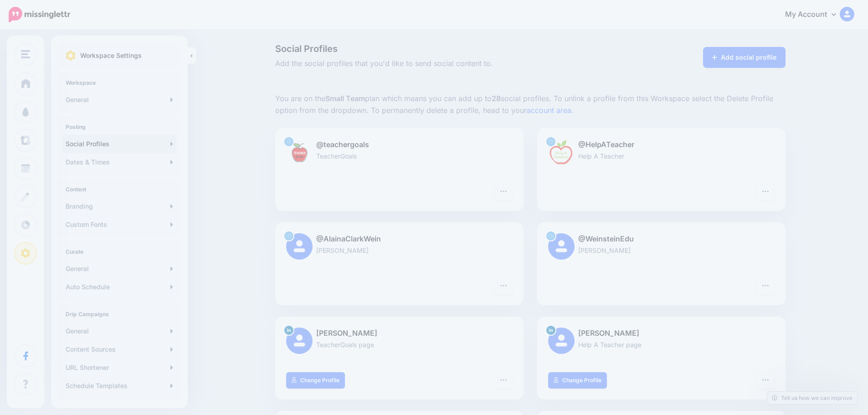 The width and height of the screenshot is (868, 415). Describe the element at coordinates (120, 368) in the screenshot. I see `a: URL Shortener` at that location.